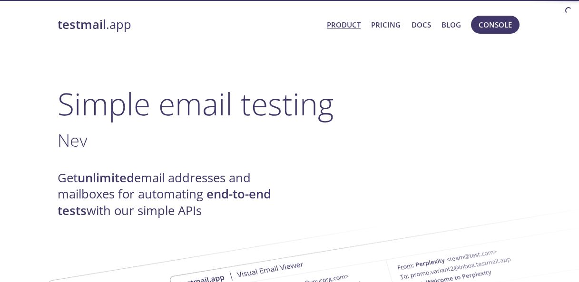 This screenshot has width=579, height=282. What do you see at coordinates (290, 104) in the screenshot?
I see `h1: Simple email testing` at bounding box center [290, 104].